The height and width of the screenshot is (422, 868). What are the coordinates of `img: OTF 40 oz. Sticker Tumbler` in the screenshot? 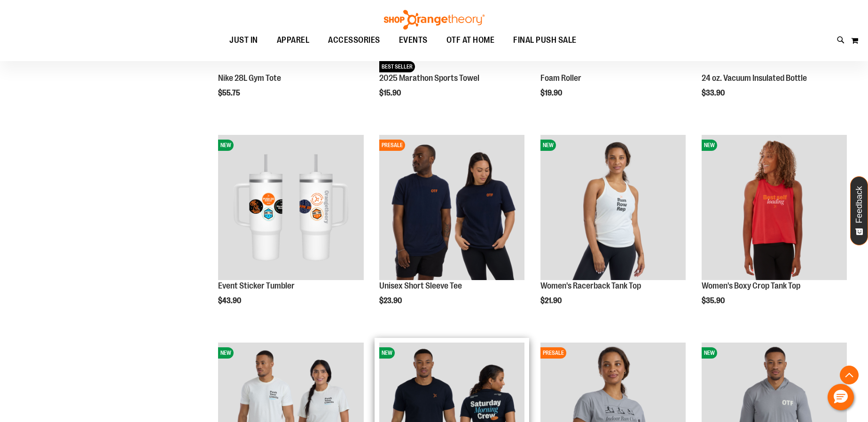 It's located at (290, 207).